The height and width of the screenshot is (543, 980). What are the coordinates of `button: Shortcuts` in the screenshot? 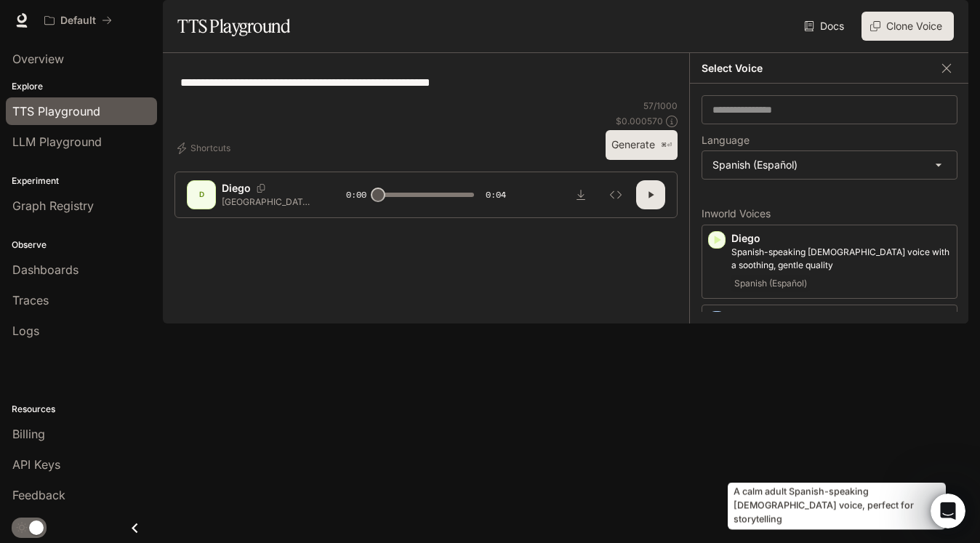 It's located at (205, 148).